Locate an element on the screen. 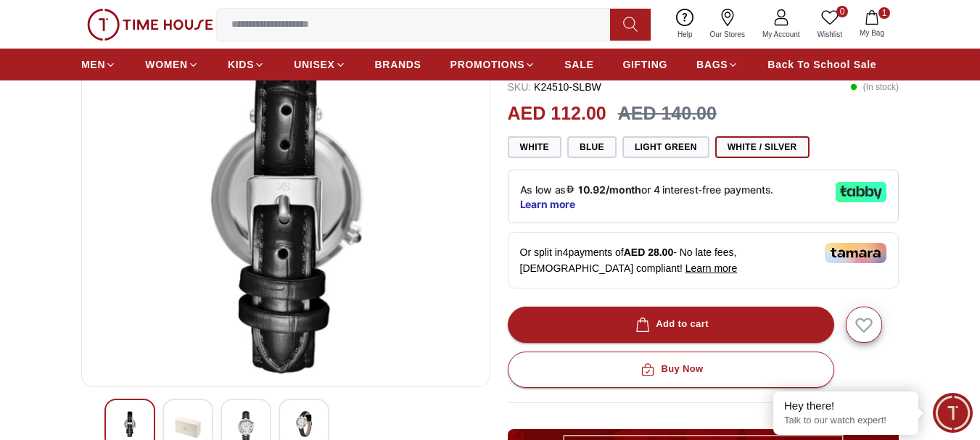  img: Tamara is located at coordinates (856, 253).